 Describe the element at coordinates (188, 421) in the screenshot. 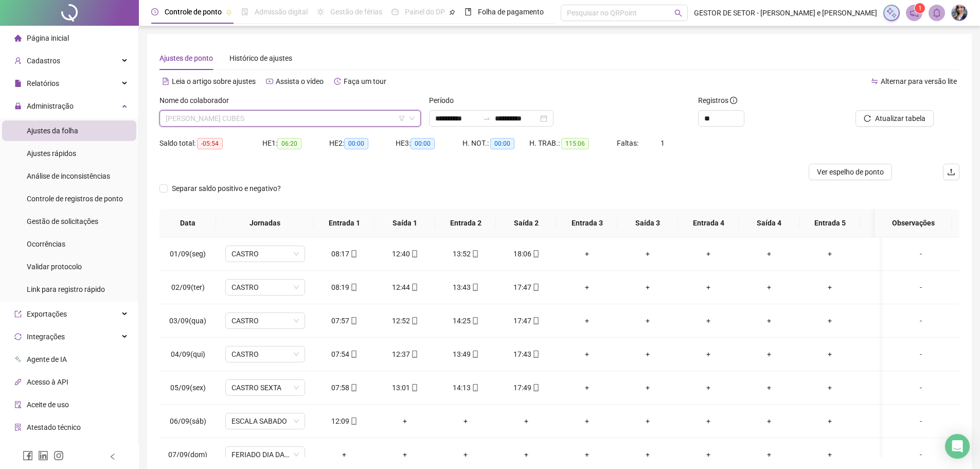

I see `span: 06/09(sáb)` at that location.